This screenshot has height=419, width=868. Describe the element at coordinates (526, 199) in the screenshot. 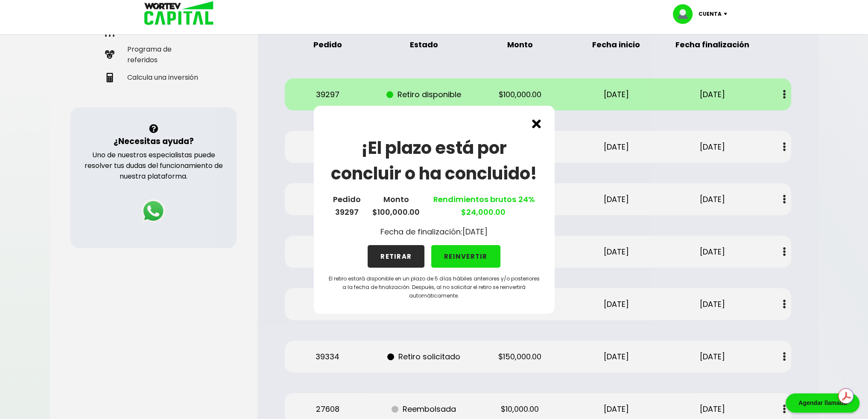

I see `span: 24%` at that location.